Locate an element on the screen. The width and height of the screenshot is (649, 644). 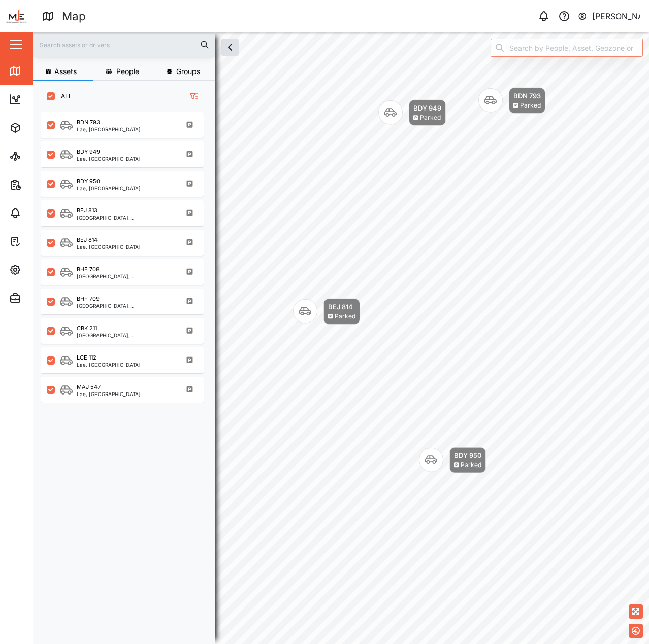
div: BEJ 813 is located at coordinates (86, 211).